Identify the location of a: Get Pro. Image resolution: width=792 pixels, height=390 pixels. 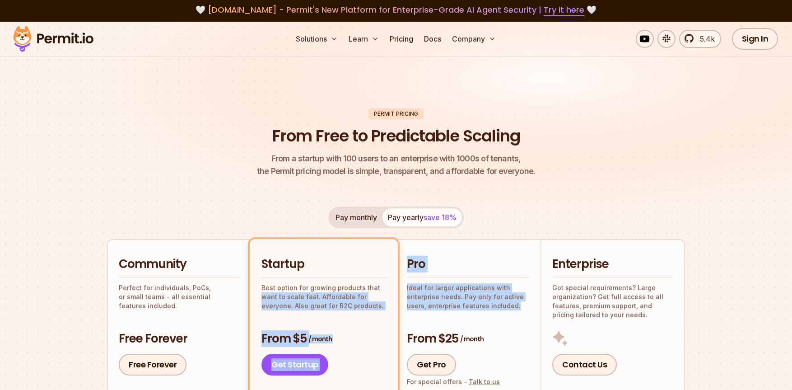
(431, 364).